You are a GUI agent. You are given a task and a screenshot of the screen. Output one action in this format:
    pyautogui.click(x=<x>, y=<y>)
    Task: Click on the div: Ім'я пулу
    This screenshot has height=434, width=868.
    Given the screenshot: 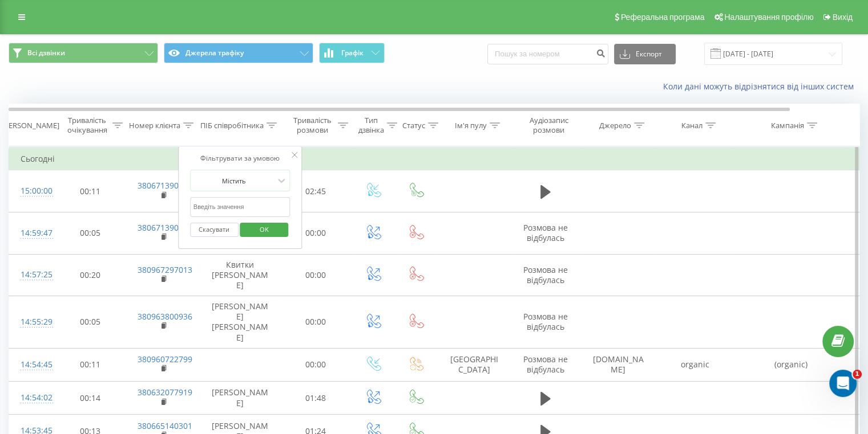 What is the action you would take?
    pyautogui.click(x=471, y=126)
    